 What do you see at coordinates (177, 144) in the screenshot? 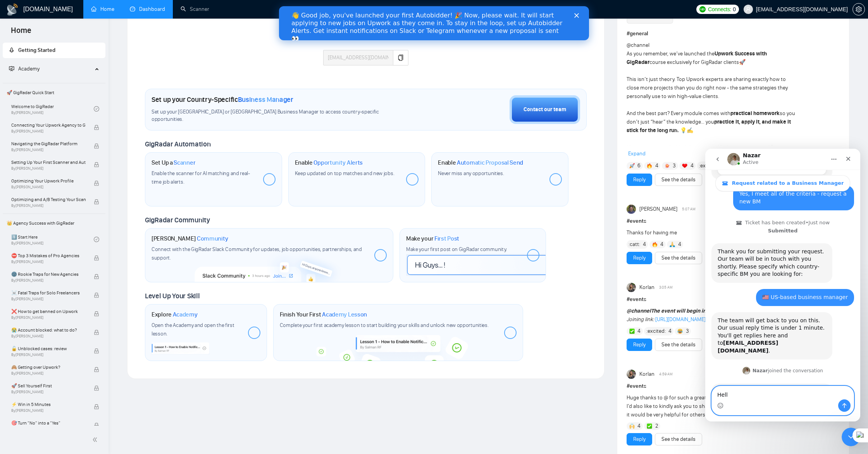
I see `span: GigRadar Automation` at bounding box center [177, 144].